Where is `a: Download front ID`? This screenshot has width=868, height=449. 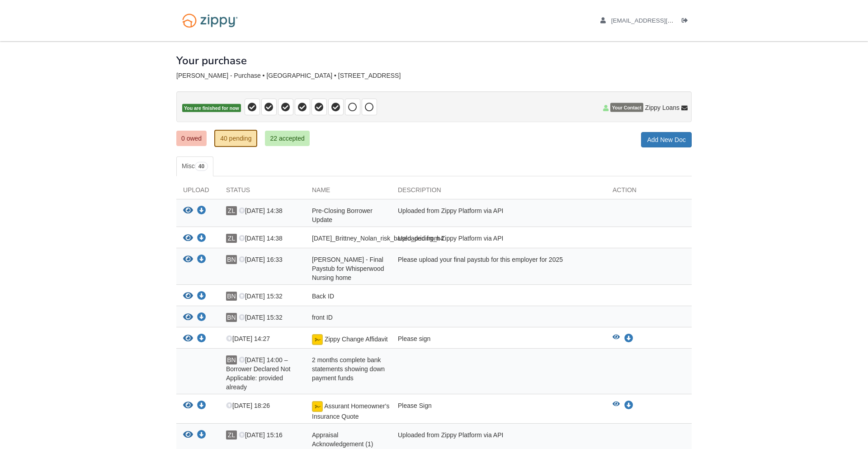 a: Download front ID is located at coordinates (201, 318).